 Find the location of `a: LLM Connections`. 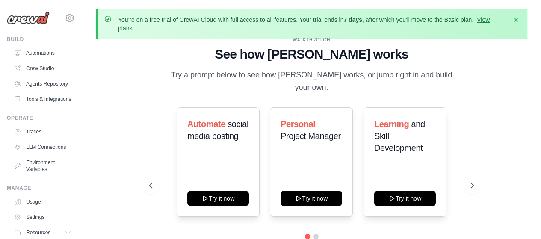

a: LLM Connections is located at coordinates (42, 147).